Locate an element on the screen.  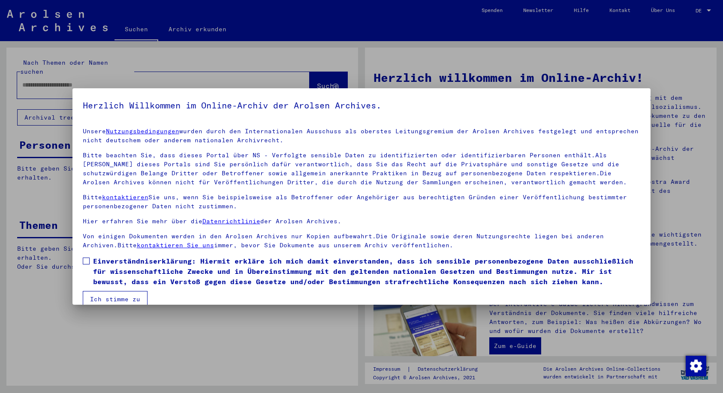
a: Nutzungsbedingungen is located at coordinates (142, 131).